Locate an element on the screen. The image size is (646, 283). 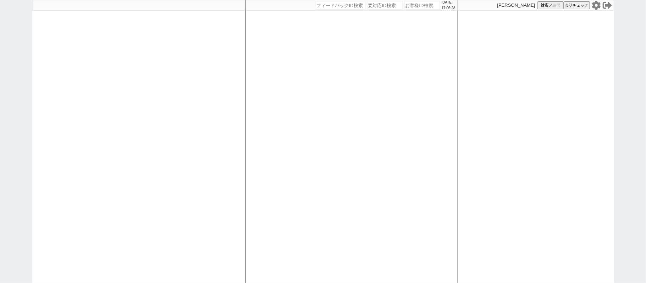
span: 練習 is located at coordinates (557, 5).